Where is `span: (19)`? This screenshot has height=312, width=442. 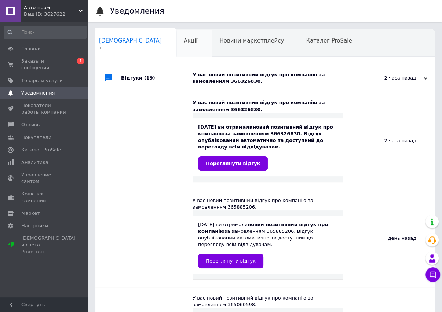 span: (19) is located at coordinates (150, 78).